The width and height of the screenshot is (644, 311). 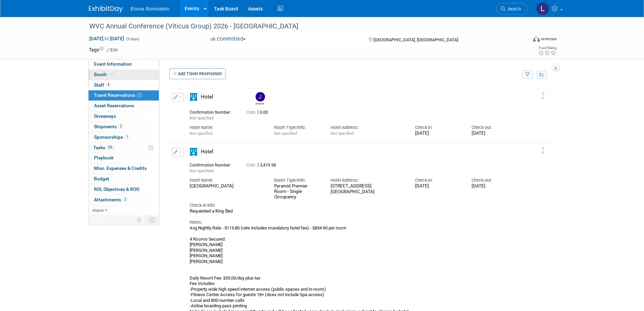 What do you see at coordinates (124, 211) in the screenshot?
I see `a: more` at bounding box center [124, 211].